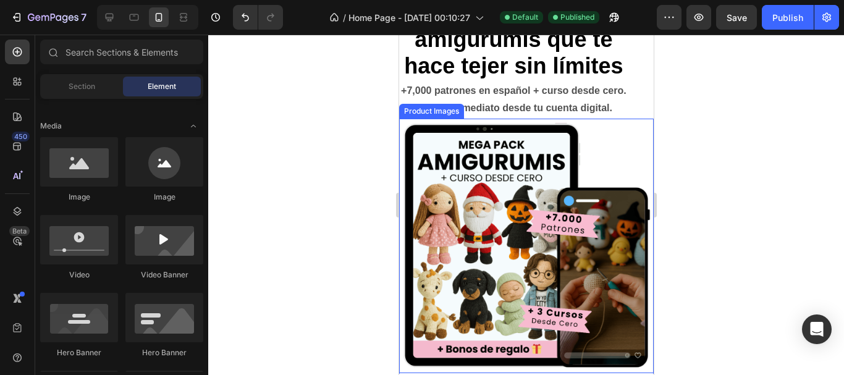 This screenshot has height=375, width=844. I want to click on div: Open Intercom Messenger, so click(816, 329).